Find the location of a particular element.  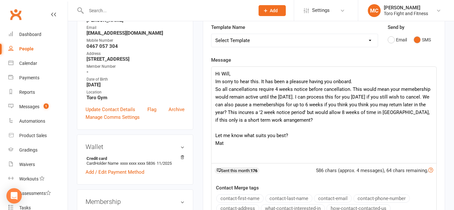

div: 586 chars (approx. 4 messages), 64 chars remaining. is located at coordinates (375, 170).